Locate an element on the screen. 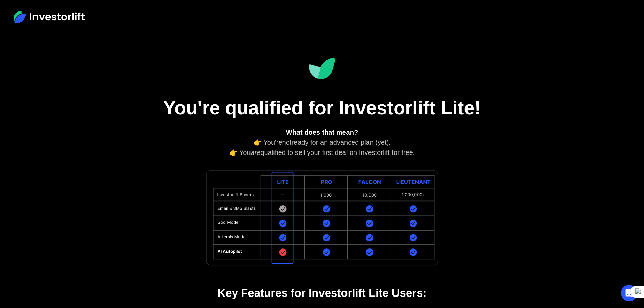  strong: What does that mean? is located at coordinates (322, 132).